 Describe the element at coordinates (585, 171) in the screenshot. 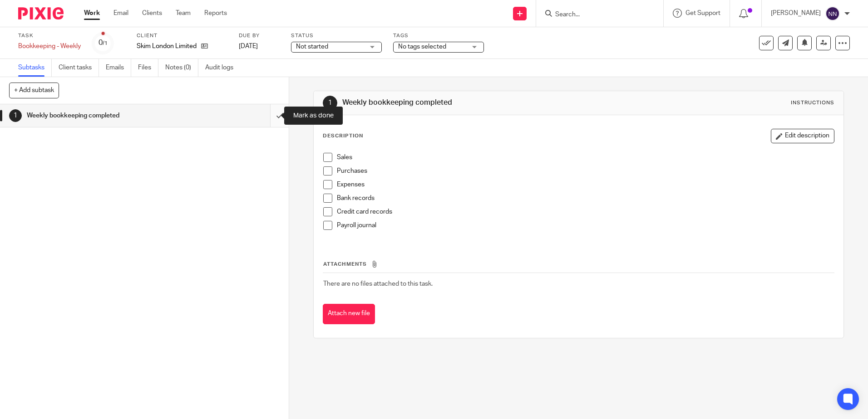

I see `p: Purchases` at that location.